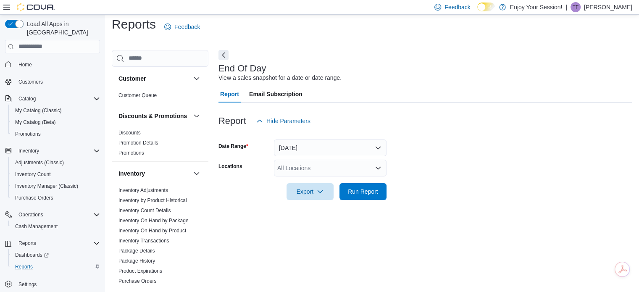 The width and height of the screenshot is (639, 292). Describe the element at coordinates (132, 174) in the screenshot. I see `h3: Inventory` at that location.